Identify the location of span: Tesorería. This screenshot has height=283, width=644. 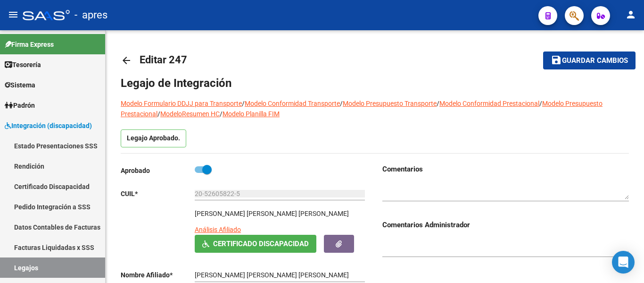
(22, 65).